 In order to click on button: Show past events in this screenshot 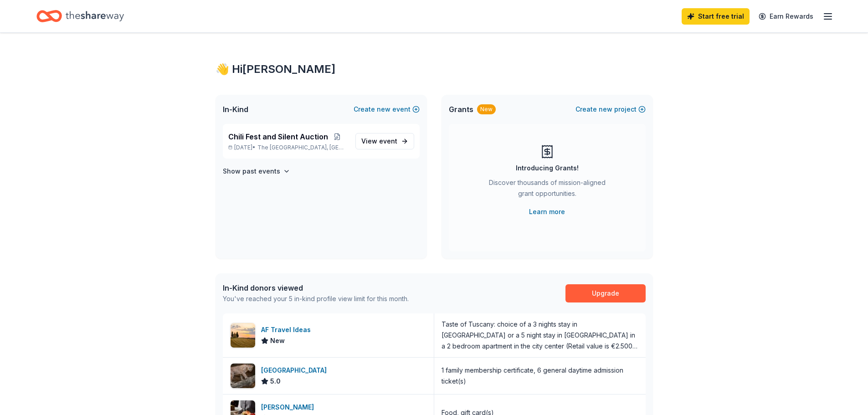, I will do `click(256, 171)`.